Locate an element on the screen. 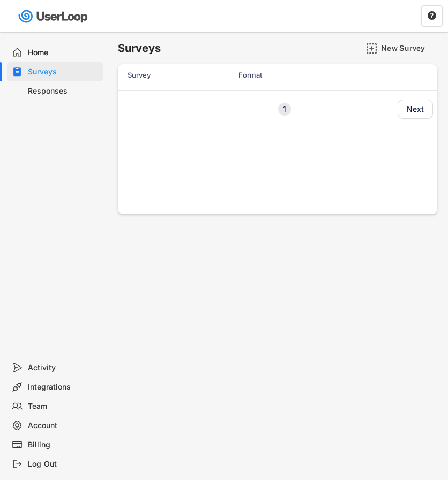  div: Account is located at coordinates (63, 426).